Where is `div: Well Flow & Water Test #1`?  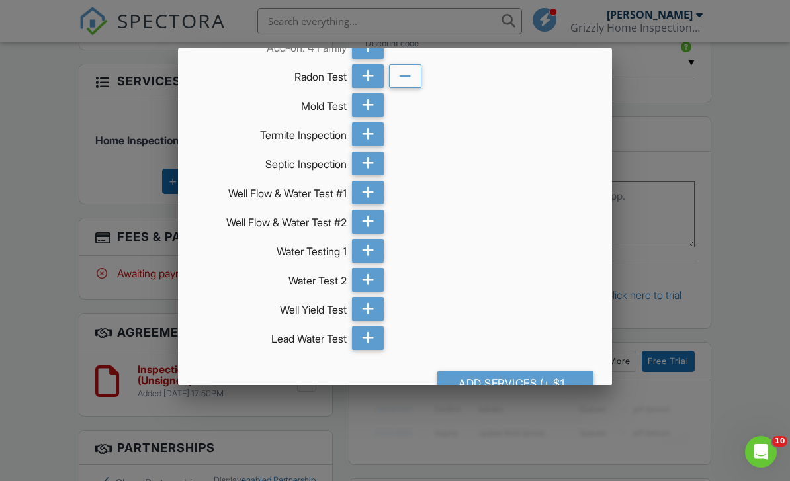 div: Well Flow & Water Test #1 is located at coordinates (271, 191).